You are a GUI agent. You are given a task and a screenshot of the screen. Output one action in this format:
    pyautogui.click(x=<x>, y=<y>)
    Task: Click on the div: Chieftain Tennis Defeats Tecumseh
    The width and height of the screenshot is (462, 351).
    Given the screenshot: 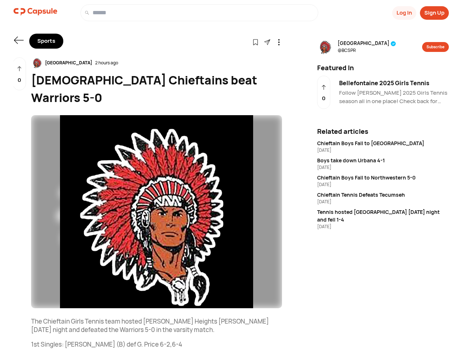 What is the action you would take?
    pyautogui.click(x=383, y=194)
    